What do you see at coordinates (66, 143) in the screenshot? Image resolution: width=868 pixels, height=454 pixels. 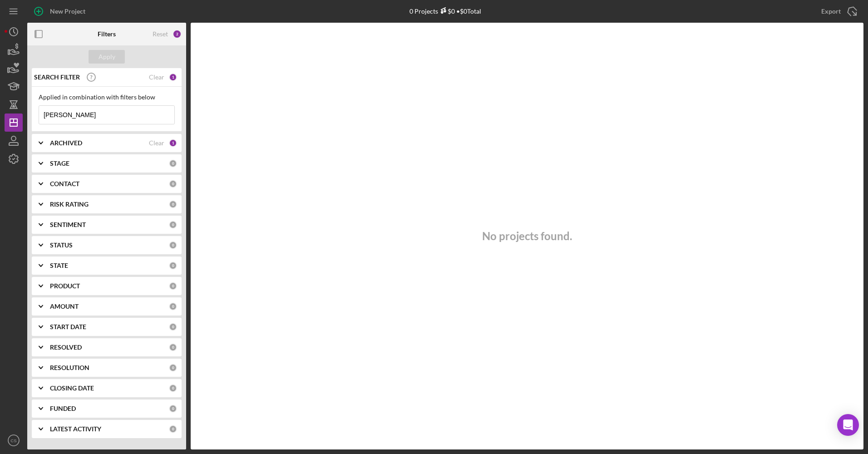 I see `b: ARCHIVED` at bounding box center [66, 143].